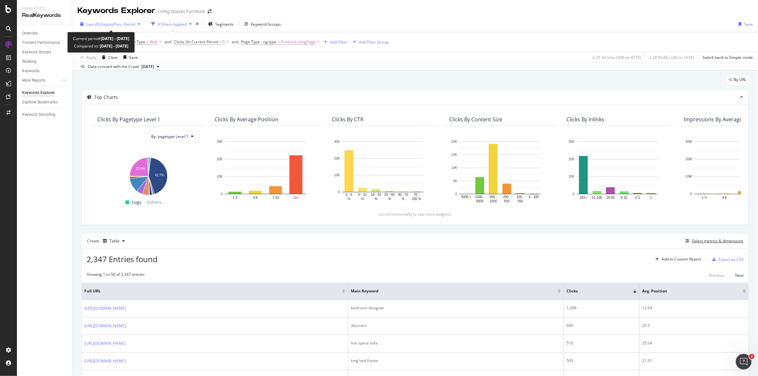  I want to click on div: Clicks By Inlinks, so click(585, 119).